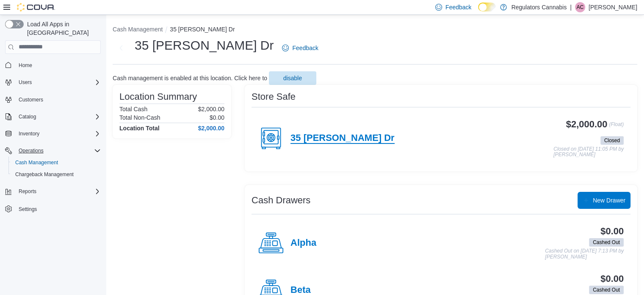  Describe the element at coordinates (53, 65) in the screenshot. I see `button: Home` at that location.